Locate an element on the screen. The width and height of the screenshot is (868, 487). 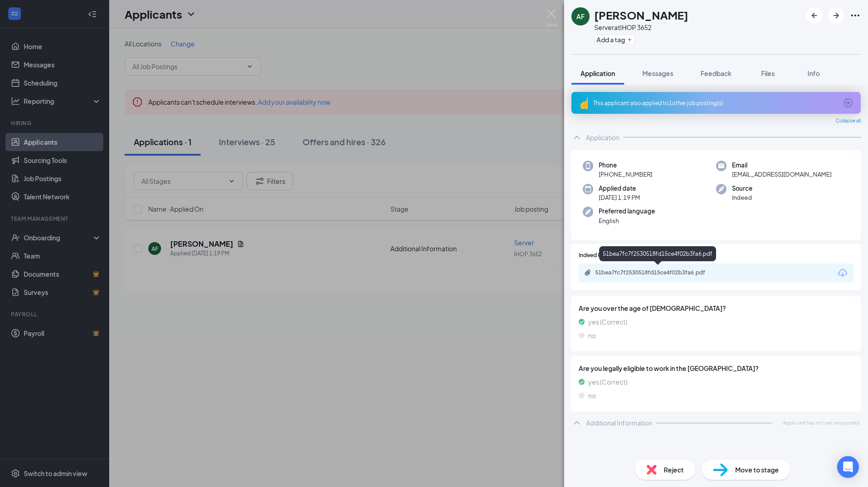
button: ArrowLeftNew is located at coordinates (814, 15).